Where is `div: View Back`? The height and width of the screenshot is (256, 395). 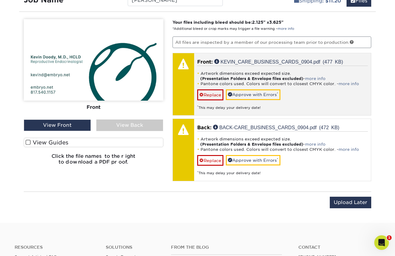
div: View Back is located at coordinates (130, 125).